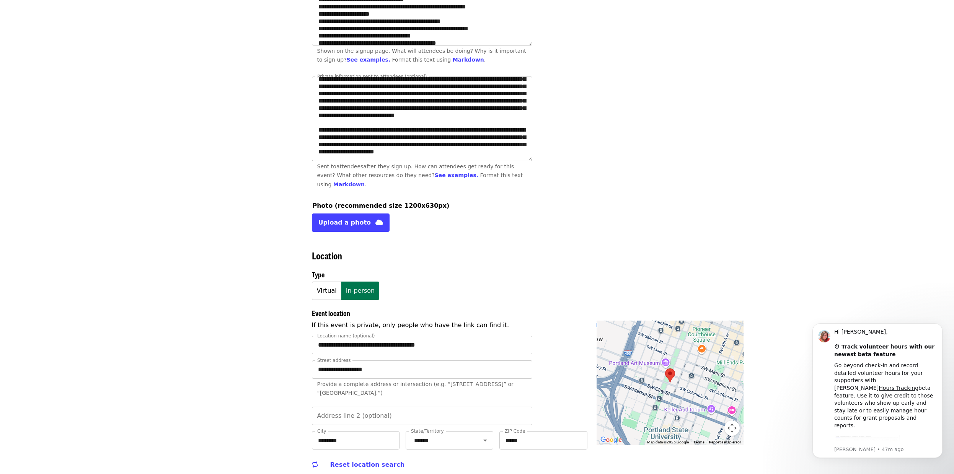 This screenshot has height=474, width=954. I want to click on a: Hours Tracking, so click(98, 76).